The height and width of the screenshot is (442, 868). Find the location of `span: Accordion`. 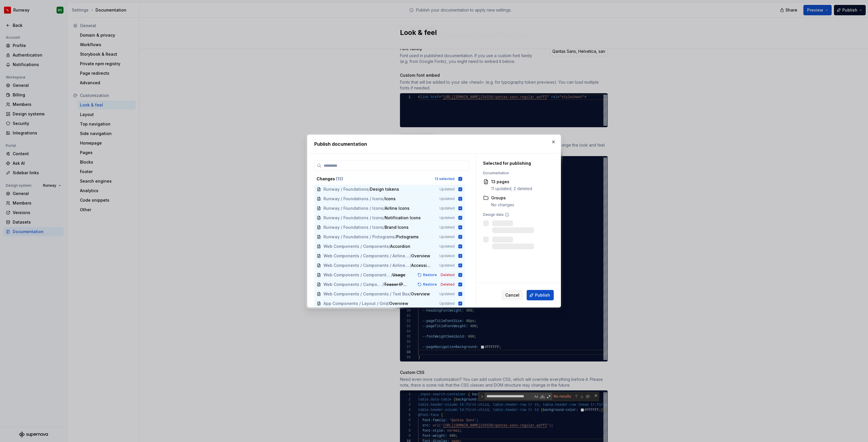

span: Accordion is located at coordinates (400, 246).